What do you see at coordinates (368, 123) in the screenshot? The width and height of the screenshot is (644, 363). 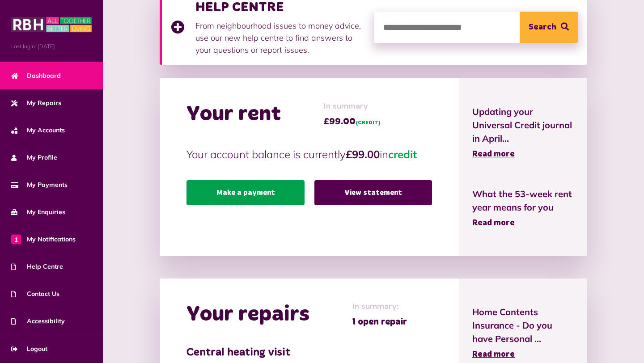 I see `span: (CREDIT)` at bounding box center [368, 123].